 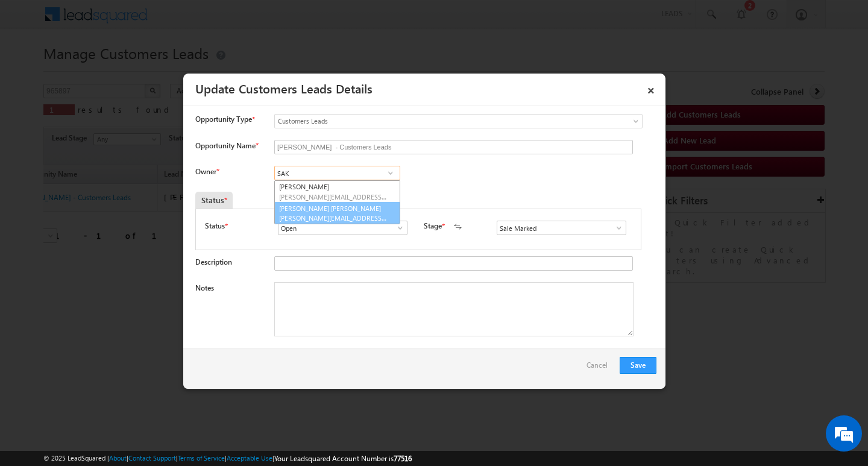 What do you see at coordinates (191, 379) in the screenshot?
I see `em: Start Chat` at bounding box center [191, 379].